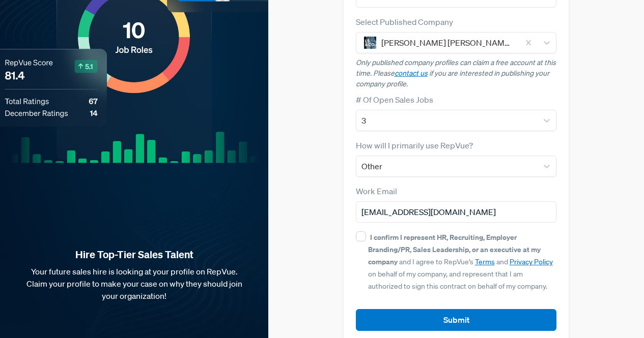 The width and height of the screenshot is (644, 338). I want to click on a: contact us, so click(411, 73).